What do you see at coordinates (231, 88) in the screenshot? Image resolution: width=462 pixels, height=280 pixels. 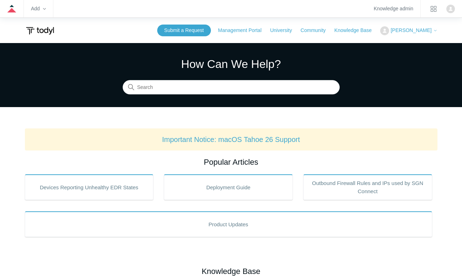 I see `input: Search` at bounding box center [231, 88].